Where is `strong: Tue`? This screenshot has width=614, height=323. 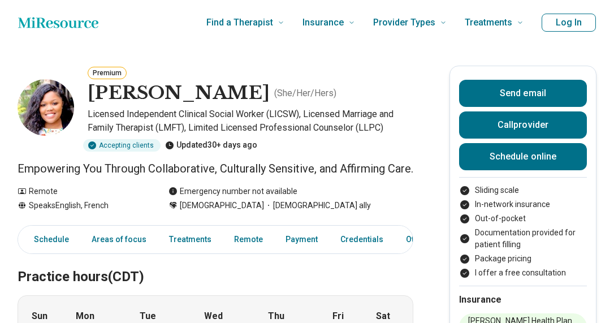
strong: Tue is located at coordinates (147, 316).